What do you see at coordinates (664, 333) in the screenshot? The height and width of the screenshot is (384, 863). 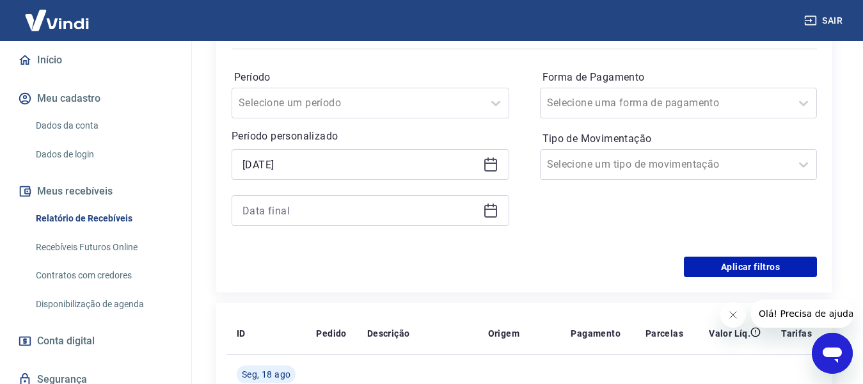 I see `p: Parcelas` at bounding box center [664, 333].